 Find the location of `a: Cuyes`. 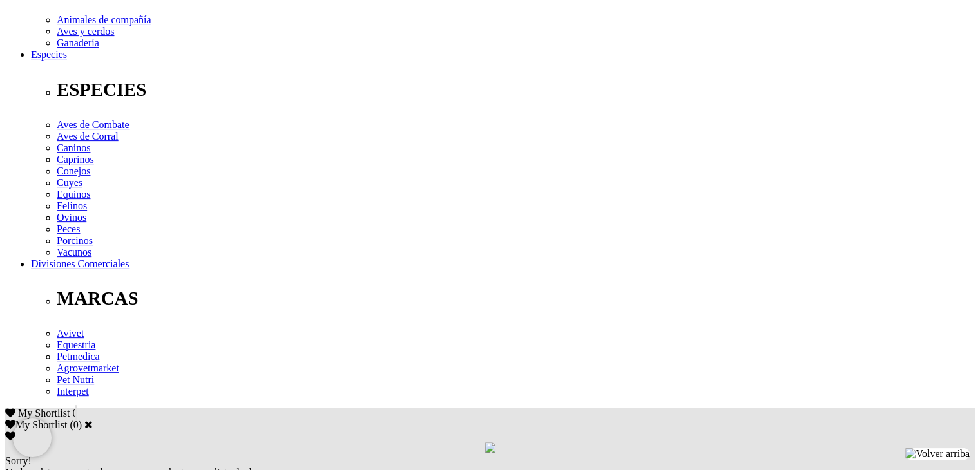

a: Cuyes is located at coordinates (70, 182).